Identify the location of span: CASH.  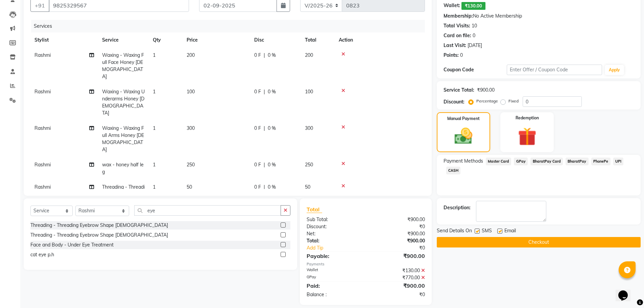
(454, 170).